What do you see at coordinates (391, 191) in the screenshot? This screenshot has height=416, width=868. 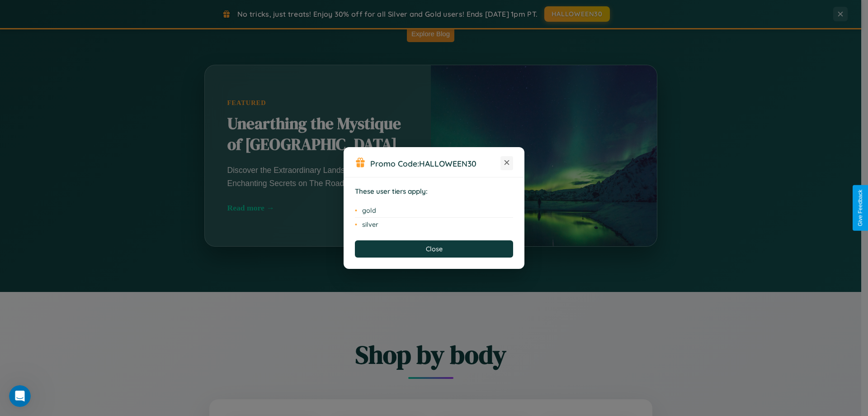 I see `strong: These user tiers apply:` at bounding box center [391, 191].